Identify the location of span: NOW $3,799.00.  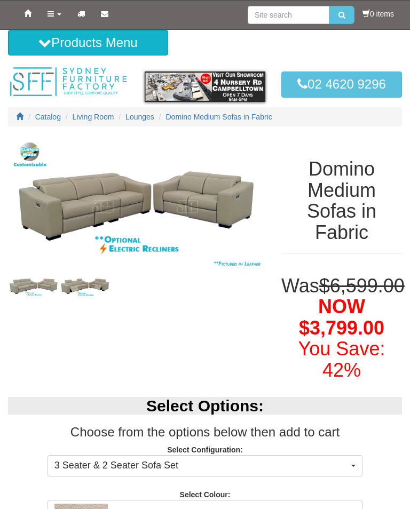
(342, 317).